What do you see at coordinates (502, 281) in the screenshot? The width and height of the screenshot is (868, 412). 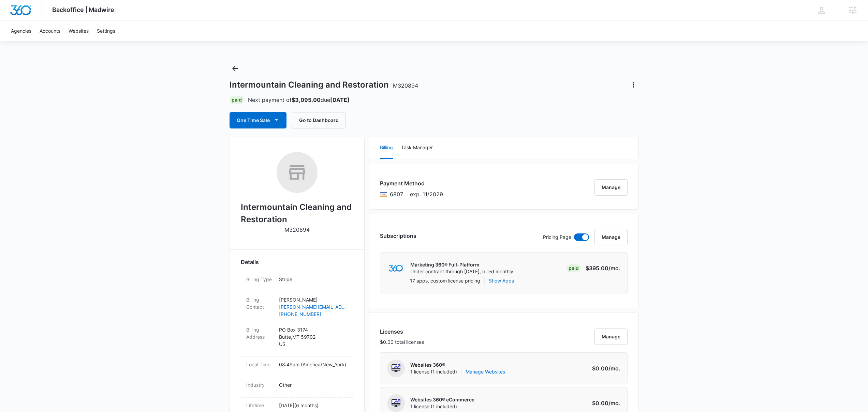 I see `button: Show Apps` at bounding box center [502, 281].